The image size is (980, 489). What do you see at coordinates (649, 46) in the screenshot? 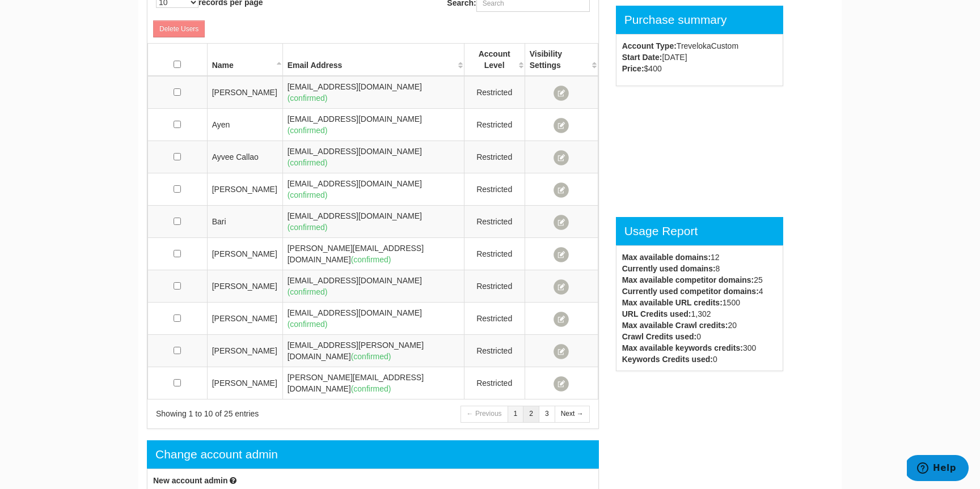
I see `strong: Account Type:` at bounding box center [649, 46].